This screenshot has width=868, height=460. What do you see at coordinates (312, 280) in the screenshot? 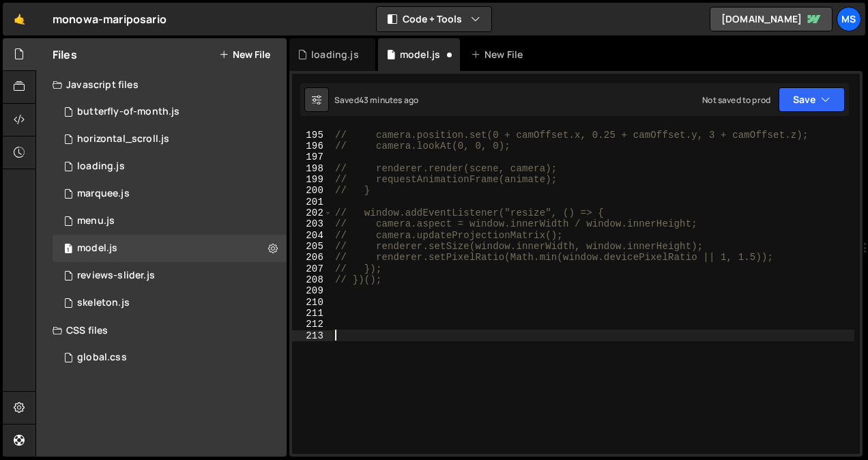
I see `div: 208` at bounding box center [312, 280].